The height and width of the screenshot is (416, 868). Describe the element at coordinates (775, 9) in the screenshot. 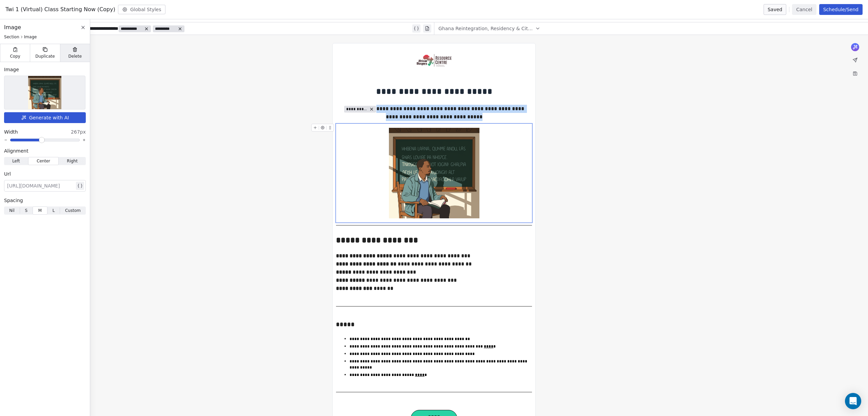

I see `button: Saved` at that location.